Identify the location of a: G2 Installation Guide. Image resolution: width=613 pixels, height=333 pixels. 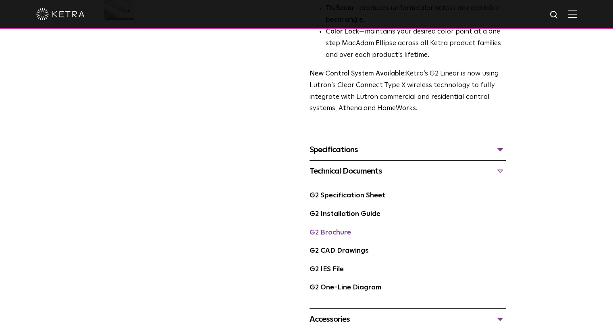
(345, 214).